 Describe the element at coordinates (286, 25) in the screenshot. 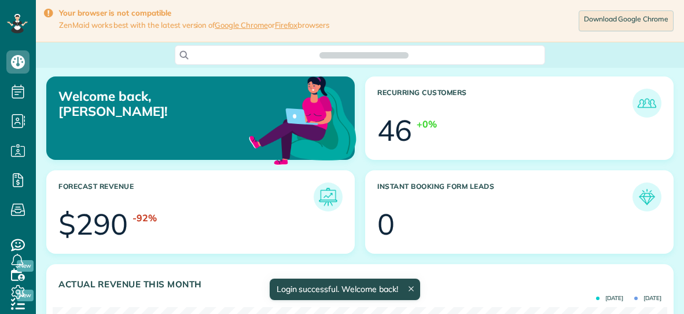

I see `a: Firefox` at that location.